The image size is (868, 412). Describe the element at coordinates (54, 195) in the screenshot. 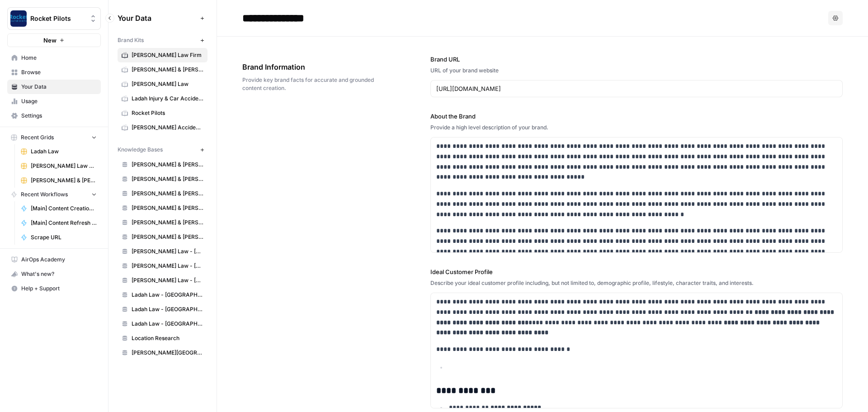

I see `button: Recent Workflows` at that location.